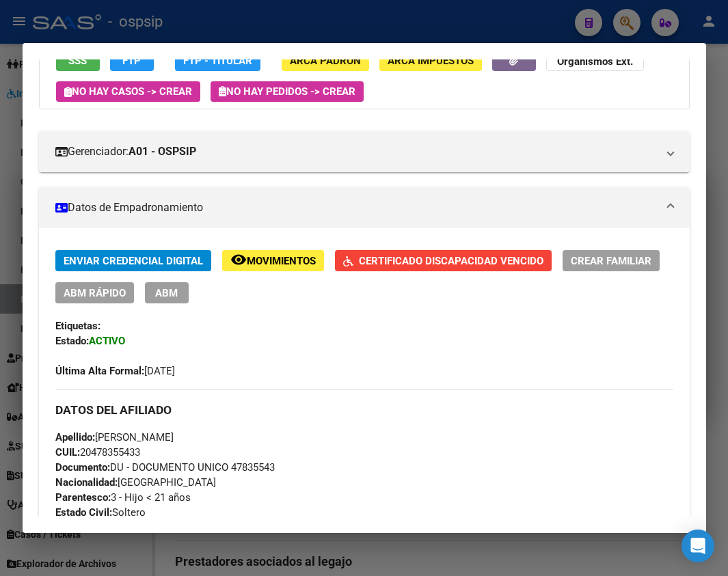 The image size is (728, 576). What do you see at coordinates (287, 92) in the screenshot?
I see `span: No hay Pedidos -> Crear` at bounding box center [287, 92].